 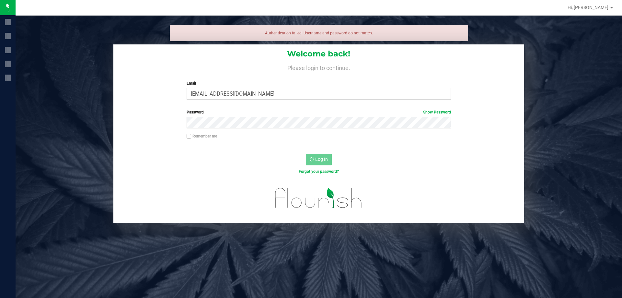 I want to click on label: Email, so click(x=319, y=83).